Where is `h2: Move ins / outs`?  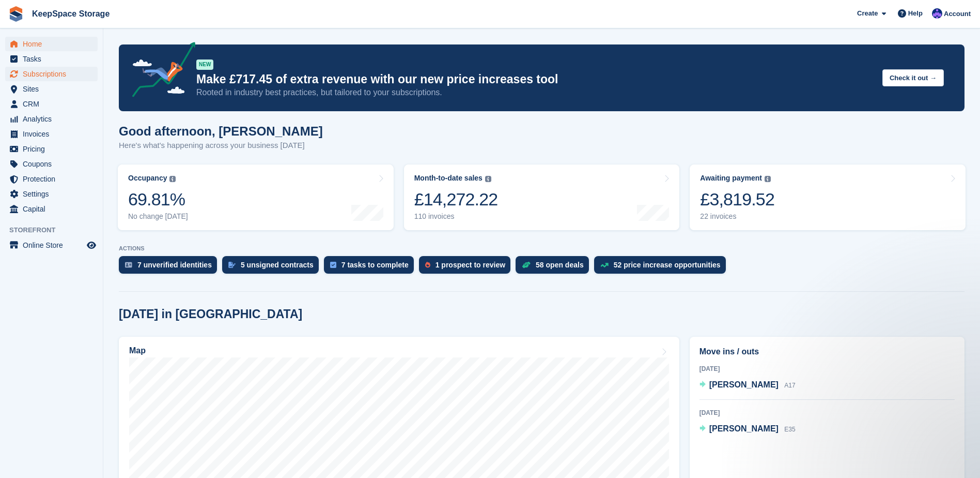
h2: Move ins / outs is located at coordinates (827, 352).